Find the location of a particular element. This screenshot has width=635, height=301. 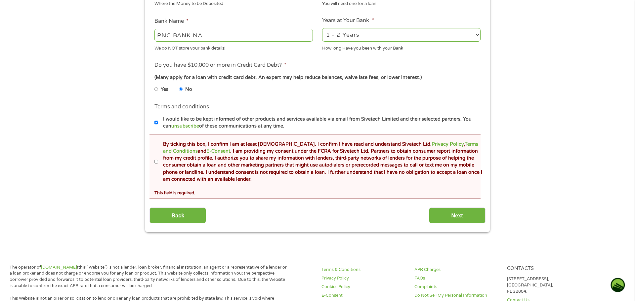

p: The operator of (this “Website”) is not a lender, loan broker, financial institution, an agent or... is located at coordinates (148, 277).